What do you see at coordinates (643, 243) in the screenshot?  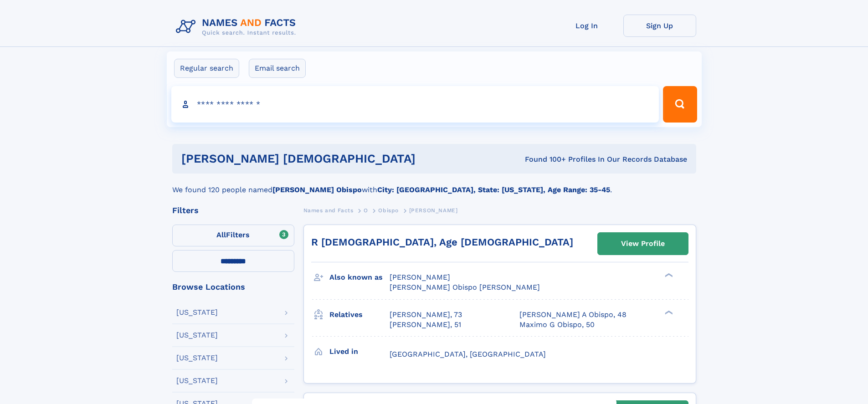 I see `a: View Profile` at bounding box center [643, 243].